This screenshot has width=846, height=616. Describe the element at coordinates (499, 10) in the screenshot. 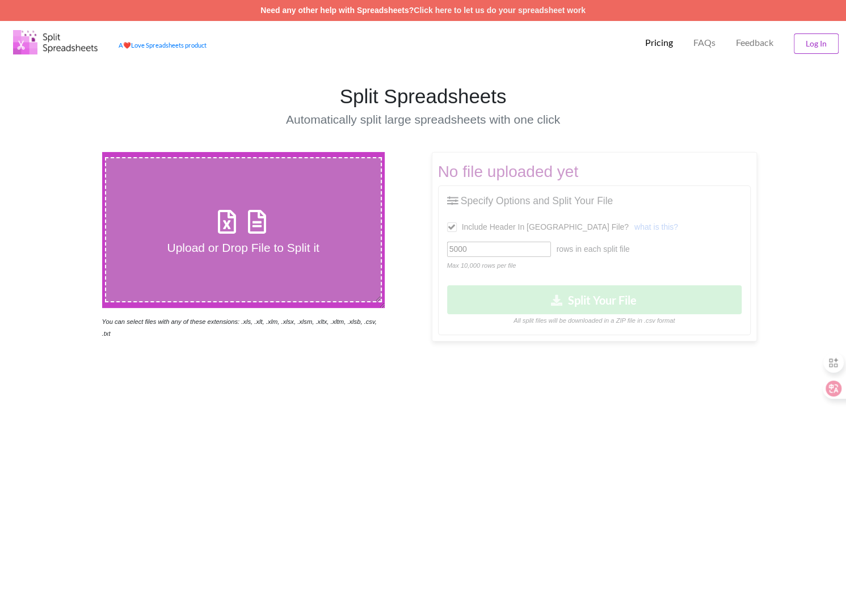

I see `a: Click here to let us do your spreadsheet work` at that location.